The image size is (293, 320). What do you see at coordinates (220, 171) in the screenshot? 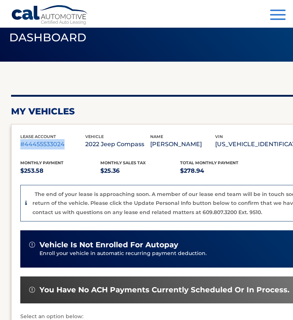
I see `p: $278.94` at bounding box center [220, 171].